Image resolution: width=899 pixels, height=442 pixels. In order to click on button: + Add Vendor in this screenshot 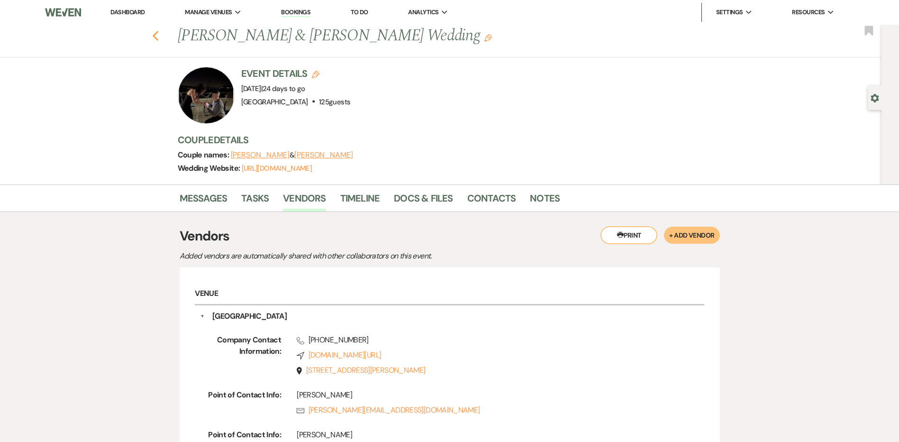, I will do `click(691, 235)`.